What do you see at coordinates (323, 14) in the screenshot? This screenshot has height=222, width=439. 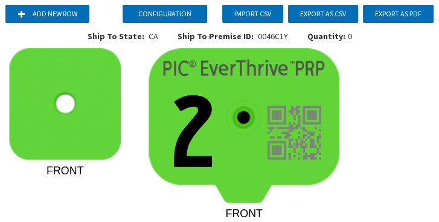 I see `button: Export as CSV` at bounding box center [323, 14].